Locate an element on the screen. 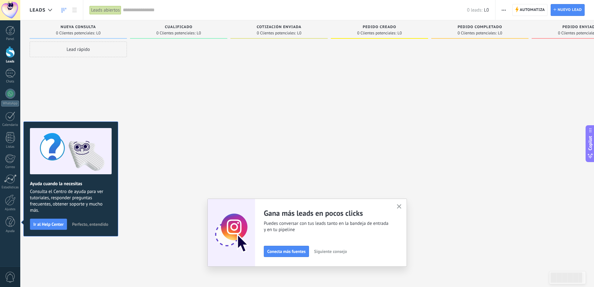  div: Lead rápido is located at coordinates (78, 49).